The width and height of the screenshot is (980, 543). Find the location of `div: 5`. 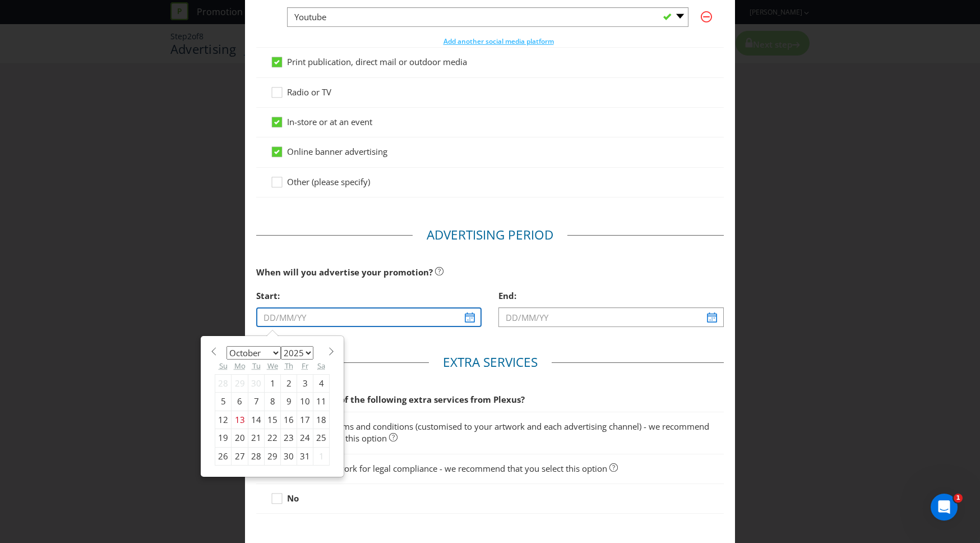

div: 5 is located at coordinates (223, 401).